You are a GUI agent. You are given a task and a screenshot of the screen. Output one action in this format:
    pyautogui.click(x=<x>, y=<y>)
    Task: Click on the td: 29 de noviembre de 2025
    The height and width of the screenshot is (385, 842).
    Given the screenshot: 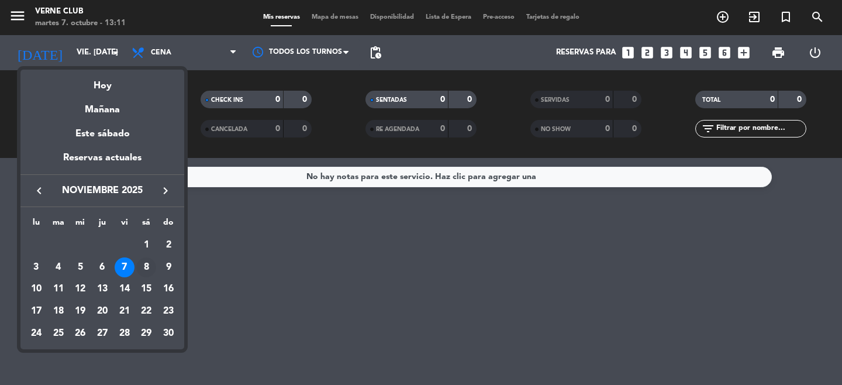 What is the action you would take?
    pyautogui.click(x=147, y=333)
    